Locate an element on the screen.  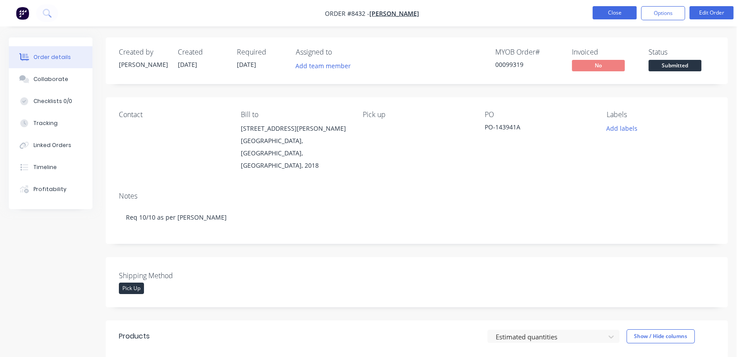
div: Pick up is located at coordinates (416, 114).